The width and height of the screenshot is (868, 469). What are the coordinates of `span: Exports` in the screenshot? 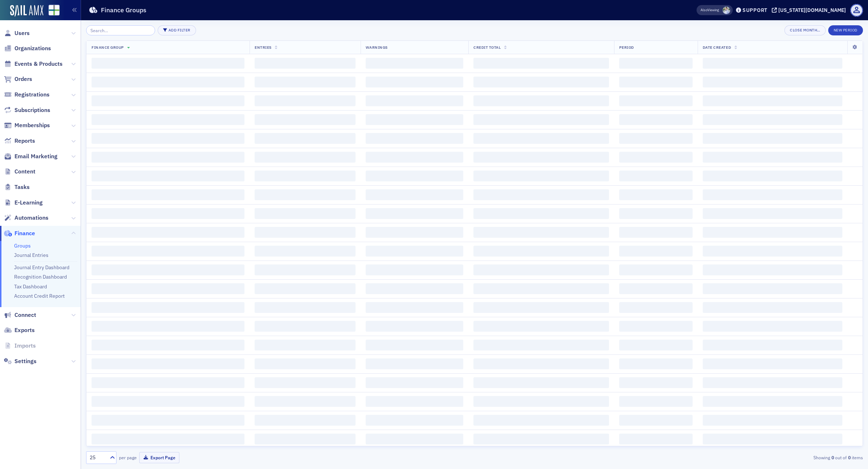 It's located at (24, 330).